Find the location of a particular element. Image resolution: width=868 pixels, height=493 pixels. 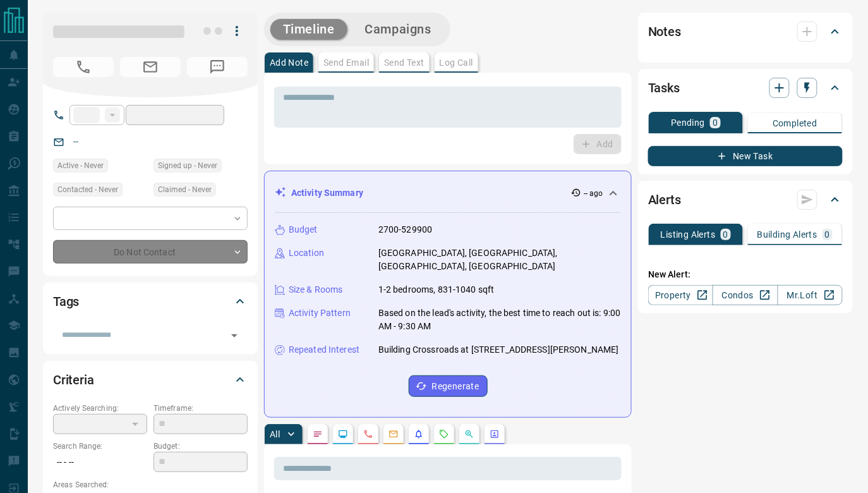

p: Pending is located at coordinates (688, 123).